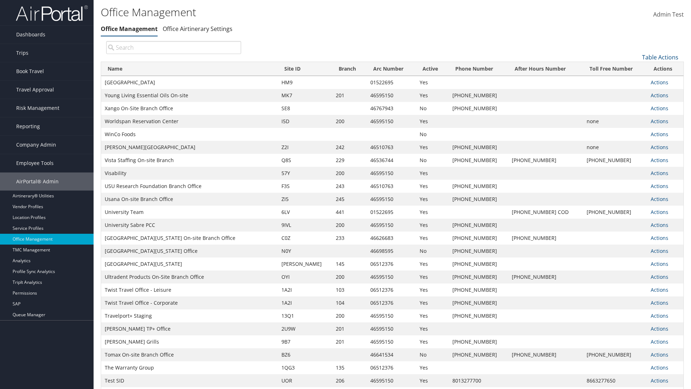 The image size is (691, 389). Describe the element at coordinates (35, 90) in the screenshot. I see `span: Travel Approval` at that location.